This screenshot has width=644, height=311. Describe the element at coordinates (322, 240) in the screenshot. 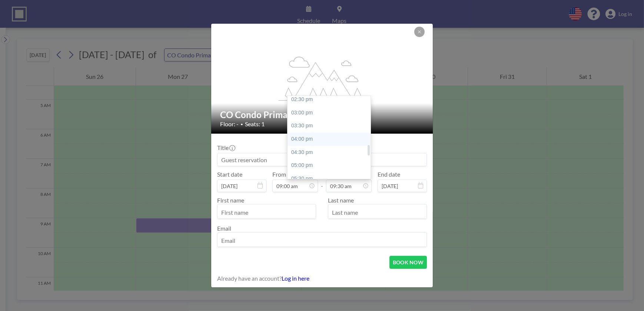

I see `input: Email` at that location.